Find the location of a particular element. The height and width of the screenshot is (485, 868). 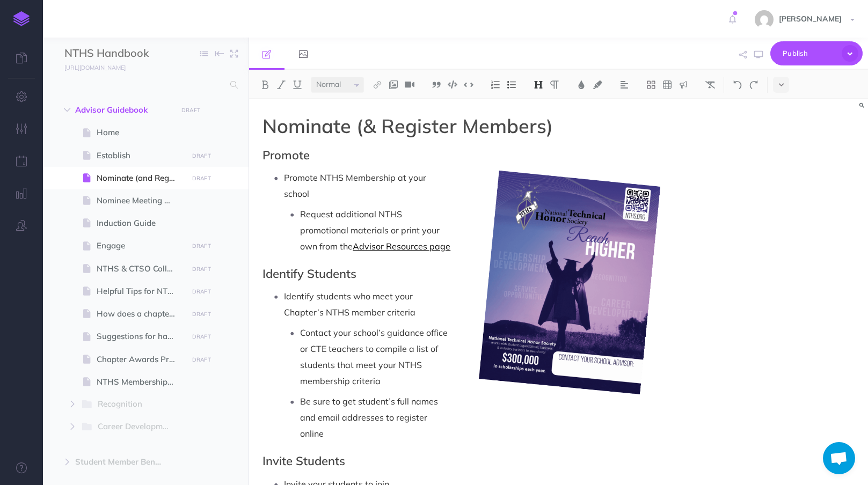

span: Engage is located at coordinates (140, 245).